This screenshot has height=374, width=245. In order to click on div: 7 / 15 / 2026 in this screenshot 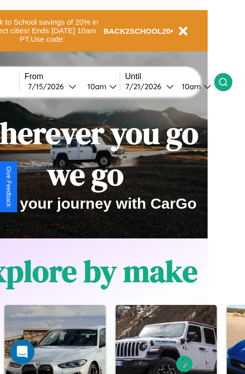, I will do `click(48, 86)`.